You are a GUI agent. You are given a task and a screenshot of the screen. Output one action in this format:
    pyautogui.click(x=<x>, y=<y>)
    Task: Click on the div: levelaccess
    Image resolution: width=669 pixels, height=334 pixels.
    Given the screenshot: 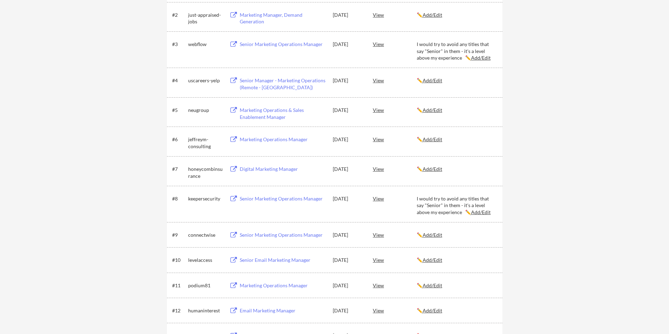 What is the action you would take?
    pyautogui.click(x=206, y=260)
    